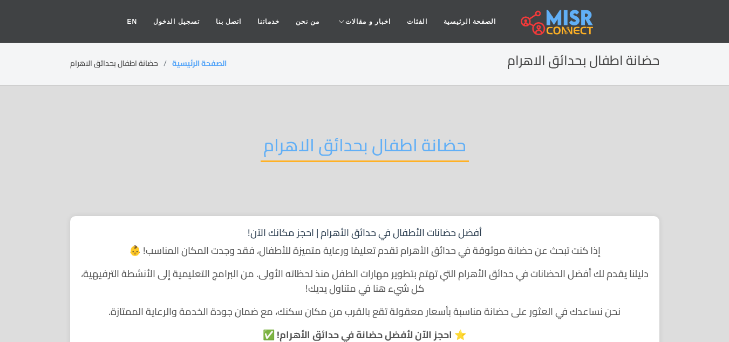 The image size is (729, 342). Describe the element at coordinates (365, 233) in the screenshot. I see `h1: أفضل حضانات الأطفال في حدائق الأهرام | احجز مكانك الآن!` at that location.